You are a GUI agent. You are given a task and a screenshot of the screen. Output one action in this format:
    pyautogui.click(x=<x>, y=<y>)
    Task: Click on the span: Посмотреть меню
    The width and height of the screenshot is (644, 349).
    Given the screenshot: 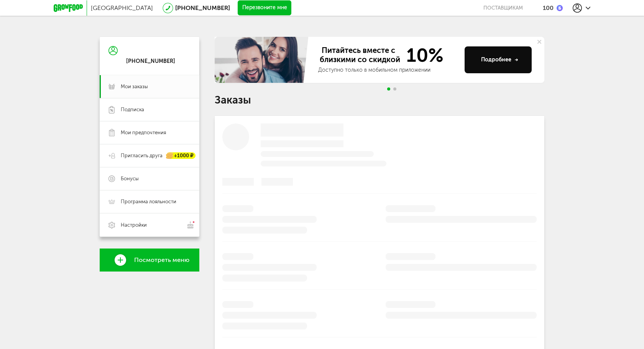 What is the action you would take?
    pyautogui.click(x=162, y=260)
    